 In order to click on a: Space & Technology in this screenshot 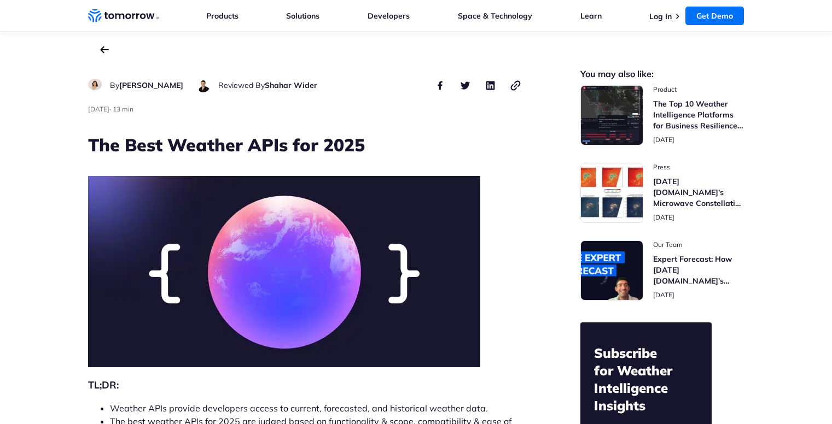, I will do `click(495, 16)`.